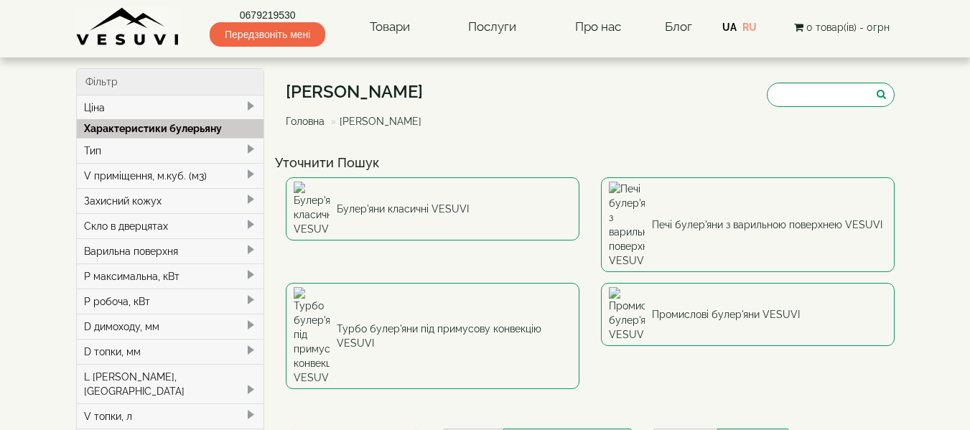 Image resolution: width=970 pixels, height=430 pixels. Describe the element at coordinates (390, 27) in the screenshot. I see `a: Товари` at that location.